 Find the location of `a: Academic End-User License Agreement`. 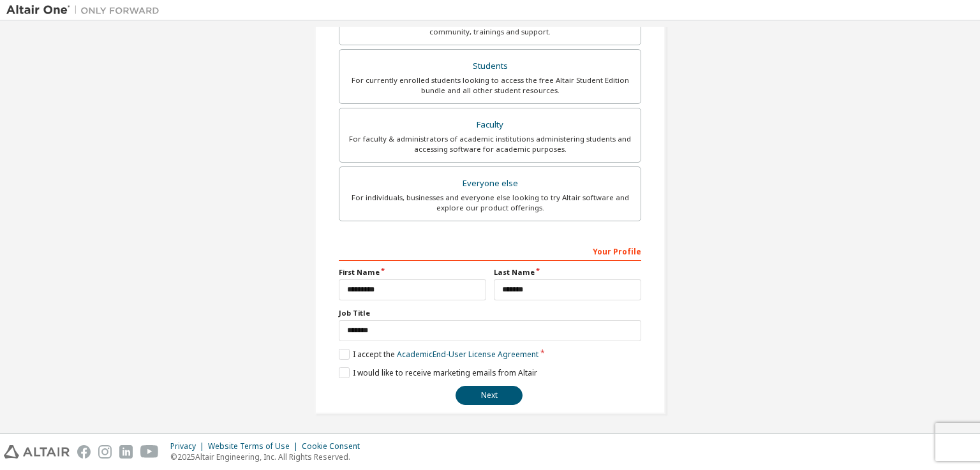

a: Academic End-User License Agreement is located at coordinates (468, 354).